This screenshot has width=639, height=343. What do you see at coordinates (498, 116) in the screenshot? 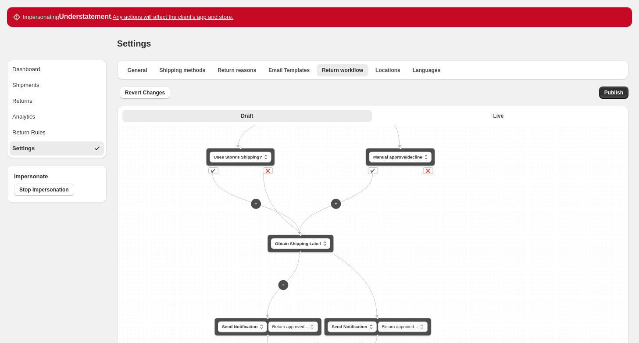
I see `span: Live` at bounding box center [498, 116].